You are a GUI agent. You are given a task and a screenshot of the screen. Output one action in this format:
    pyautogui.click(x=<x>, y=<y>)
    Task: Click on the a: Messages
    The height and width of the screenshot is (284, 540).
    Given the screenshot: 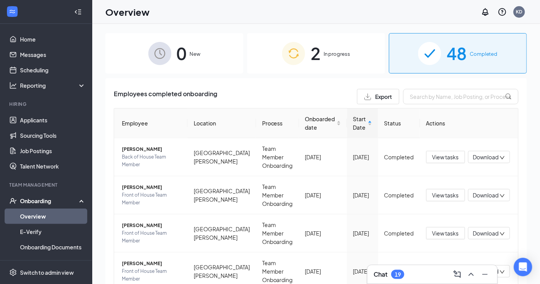 What is the action you would take?
    pyautogui.click(x=53, y=55)
    